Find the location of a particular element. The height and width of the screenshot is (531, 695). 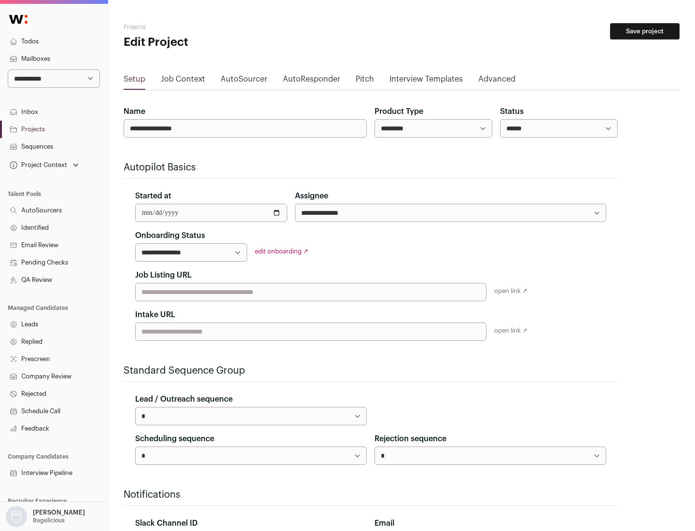

label: Slack Channel ID is located at coordinates (166, 523).